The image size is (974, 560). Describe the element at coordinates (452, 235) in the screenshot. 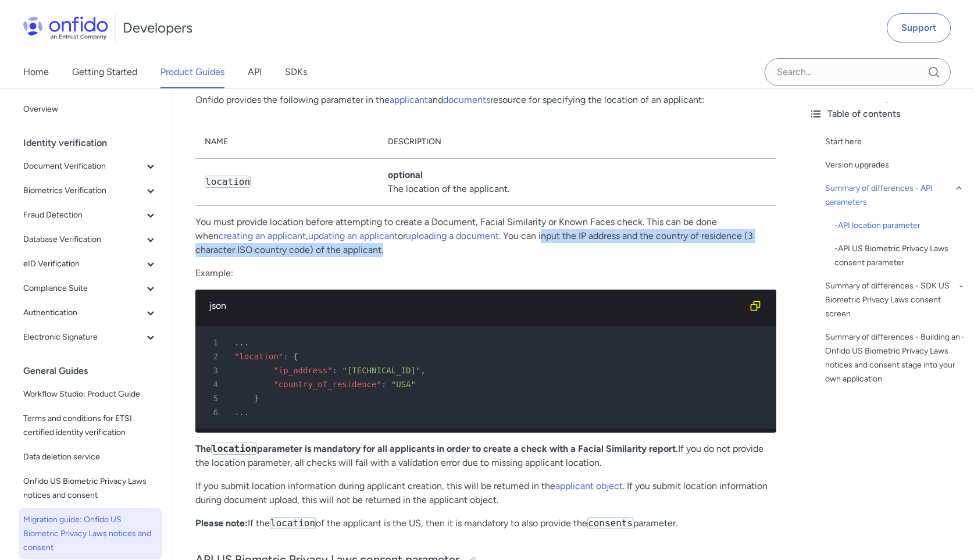

I see `a: uploading a document` at that location.